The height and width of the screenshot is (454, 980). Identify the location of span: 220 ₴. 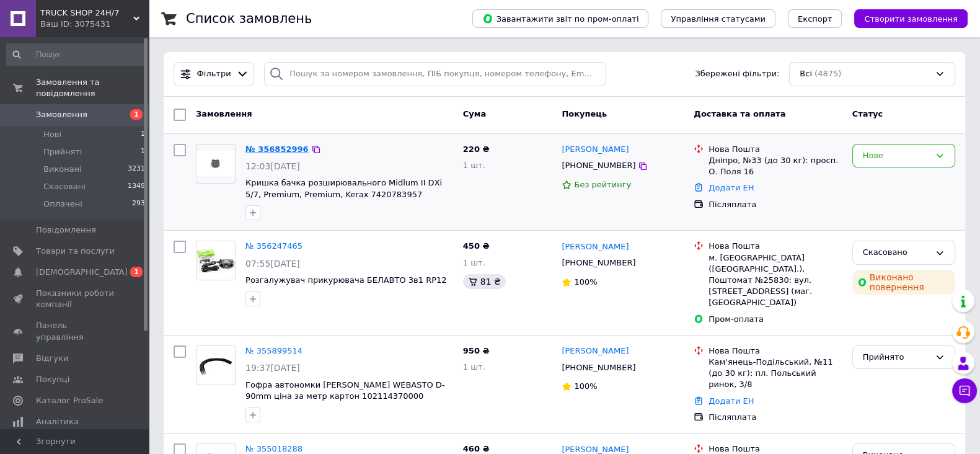
(476, 149).